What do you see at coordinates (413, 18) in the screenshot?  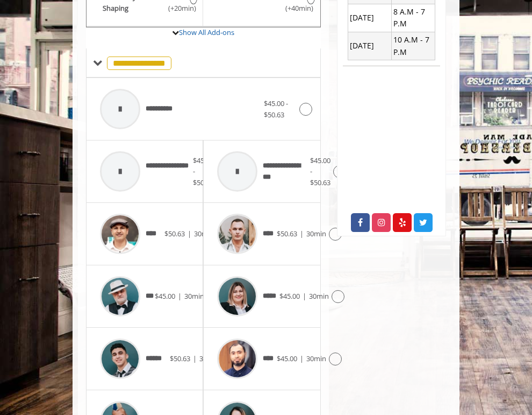 I see `td: 8 A.M - 7 P.M` at bounding box center [413, 18].